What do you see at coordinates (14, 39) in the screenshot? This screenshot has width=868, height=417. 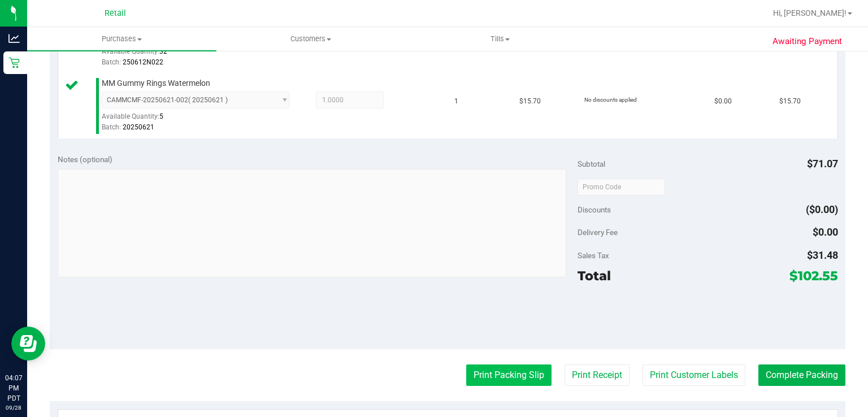 I see `inline-svg: Analytics` at bounding box center [14, 39].